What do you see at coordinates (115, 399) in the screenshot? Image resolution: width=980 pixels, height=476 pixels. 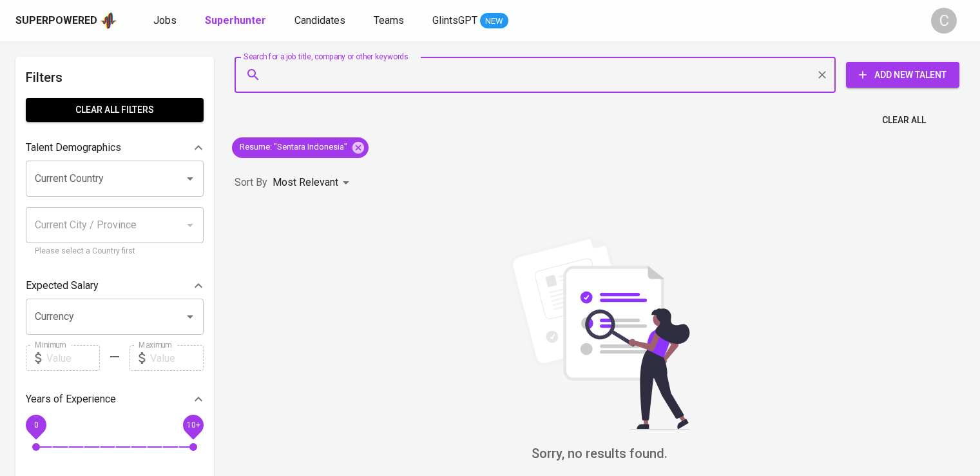 I see `div: Years of Experience` at bounding box center [115, 399].